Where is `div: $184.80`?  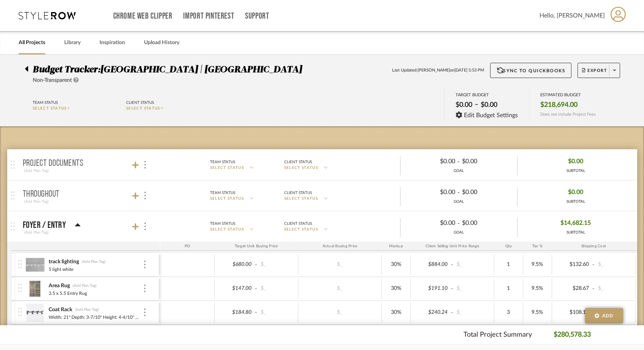 div: $184.80 is located at coordinates (235, 312).